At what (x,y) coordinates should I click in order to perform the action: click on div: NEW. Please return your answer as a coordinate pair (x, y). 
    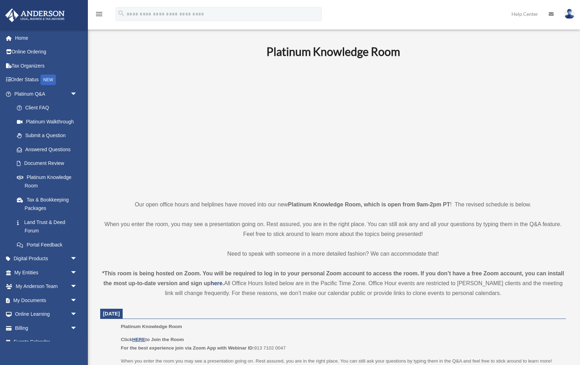
    Looking at the image, I should click on (48, 80).